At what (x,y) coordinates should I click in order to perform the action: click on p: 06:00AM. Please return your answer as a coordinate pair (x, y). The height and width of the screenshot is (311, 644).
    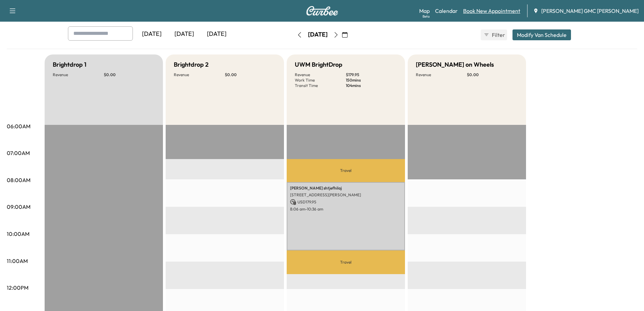
    Looking at the image, I should click on (19, 126).